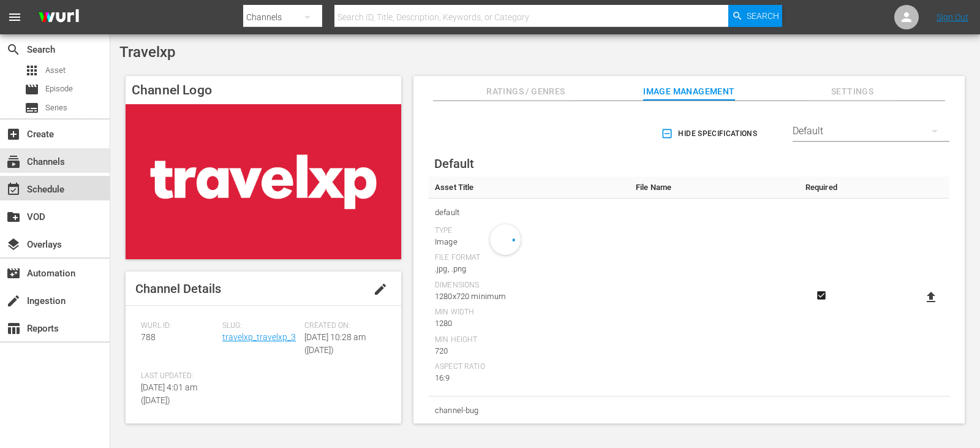  I want to click on span: default, so click(529, 213).